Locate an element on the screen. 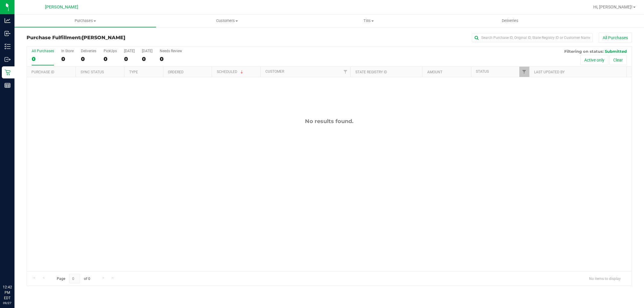 The height and width of the screenshot is (308, 644). a: Status is located at coordinates (482, 71).